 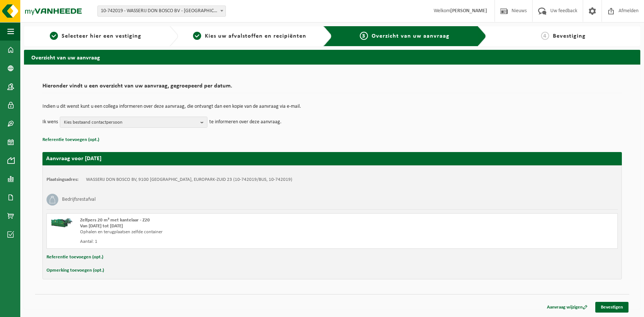 I want to click on a: 1Selecteer hier een vestiging, so click(x=95, y=36).